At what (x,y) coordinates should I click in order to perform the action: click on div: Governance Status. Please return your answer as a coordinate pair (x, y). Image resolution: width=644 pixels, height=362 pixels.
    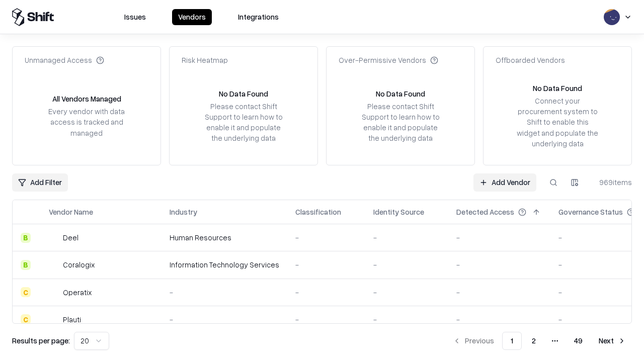
    Looking at the image, I should click on (591, 212).